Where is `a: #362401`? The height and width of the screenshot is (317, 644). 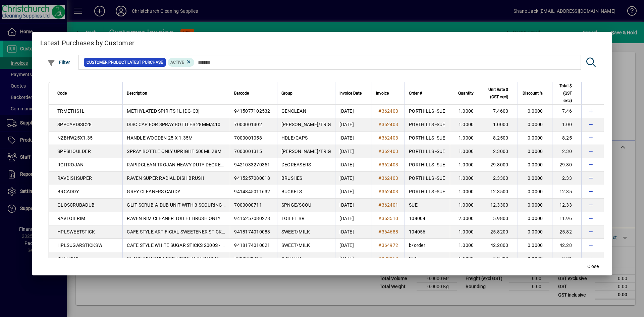 a: #362401 is located at coordinates (388, 205).